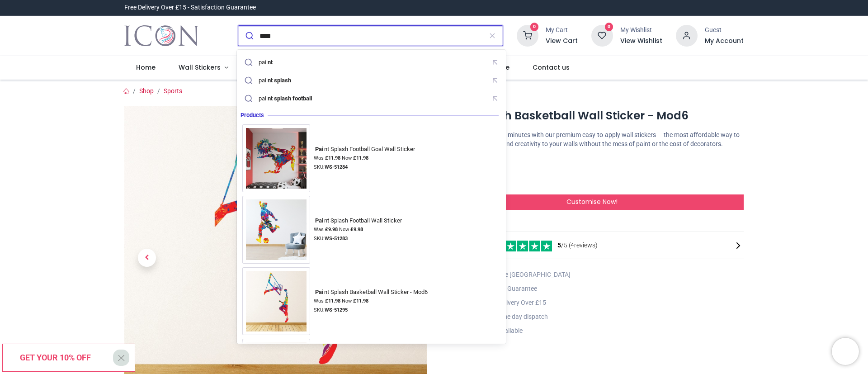  What do you see at coordinates (591, 202) in the screenshot?
I see `span: Customise Now!` at bounding box center [591, 202].